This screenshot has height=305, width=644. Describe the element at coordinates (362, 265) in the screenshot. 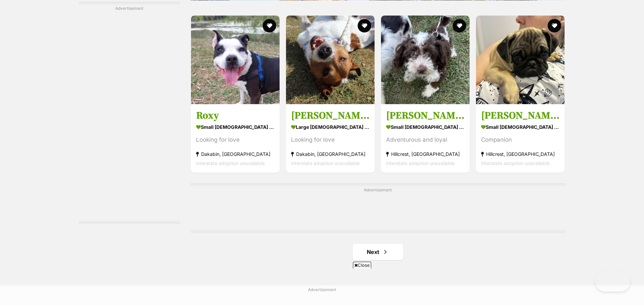

I see `span: Close` at that location.